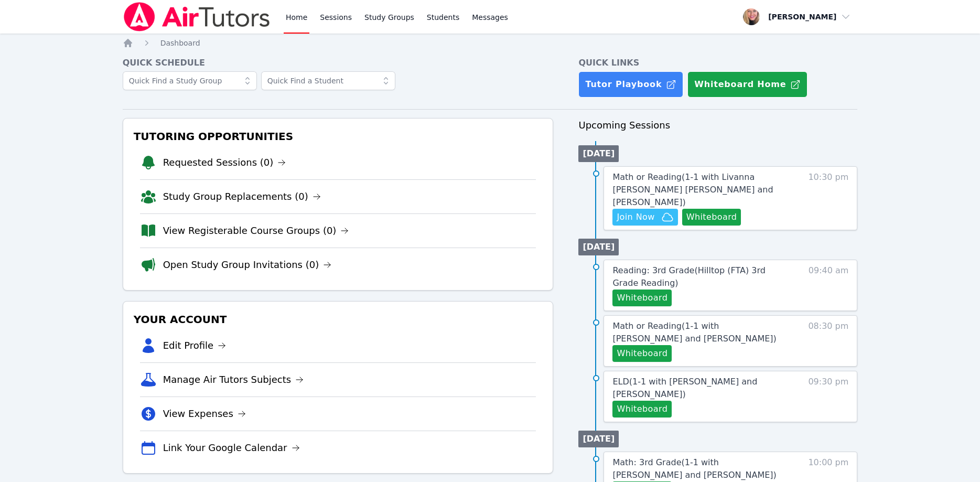 This screenshot has height=482, width=980. What do you see at coordinates (645, 217) in the screenshot?
I see `button: Join Now` at bounding box center [645, 217].